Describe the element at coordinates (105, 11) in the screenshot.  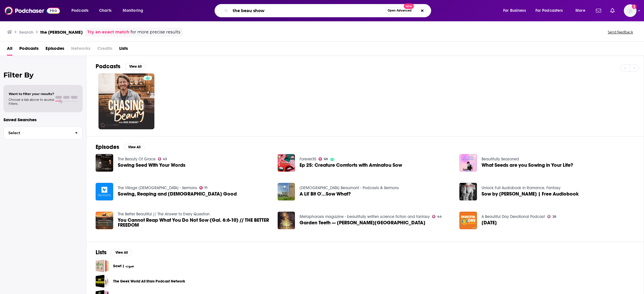
I see `a: Charts` at that location.